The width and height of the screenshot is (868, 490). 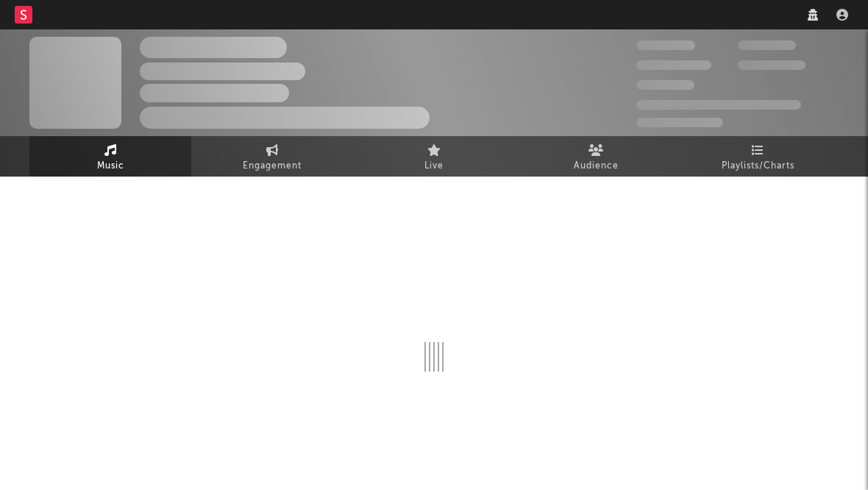 What do you see at coordinates (674, 65) in the screenshot?
I see `span: 50,000,000` at bounding box center [674, 65].